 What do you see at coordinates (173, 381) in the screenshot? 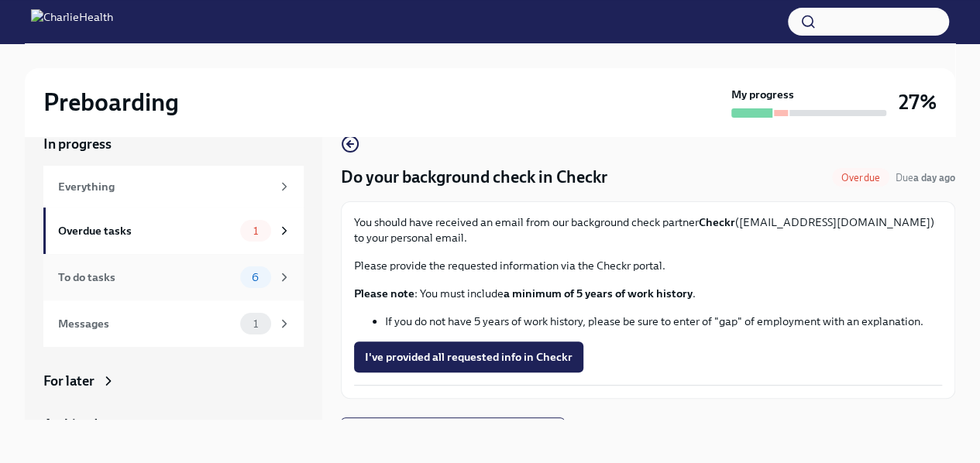
I see `a: For later` at bounding box center [173, 381].